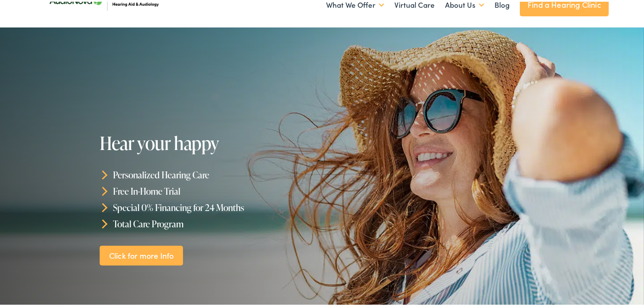 Image resolution: width=644 pixels, height=306 pixels. I want to click on li: Personalized Hearing Care, so click(212, 173).